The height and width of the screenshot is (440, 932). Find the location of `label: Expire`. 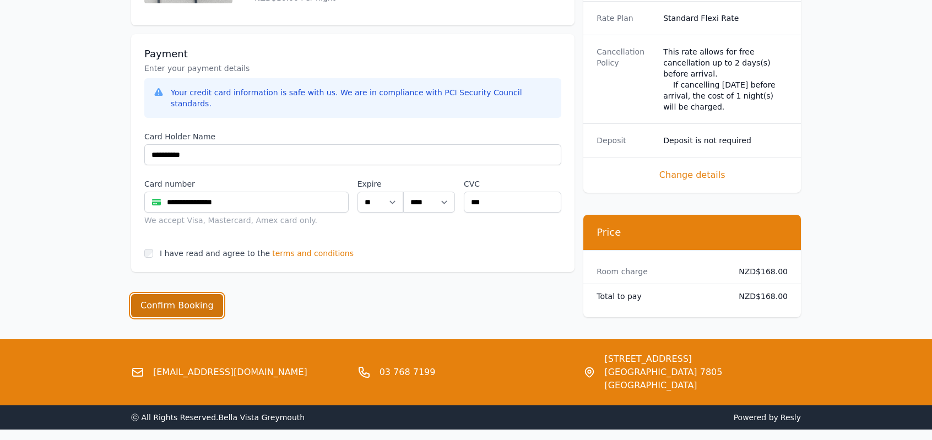

label: Expire is located at coordinates (380, 184).